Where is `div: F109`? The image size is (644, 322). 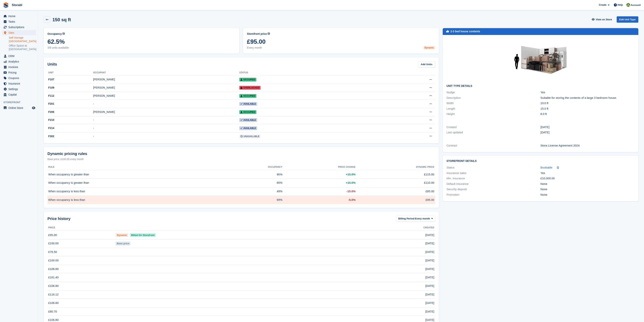
div: F109 is located at coordinates (70, 88).